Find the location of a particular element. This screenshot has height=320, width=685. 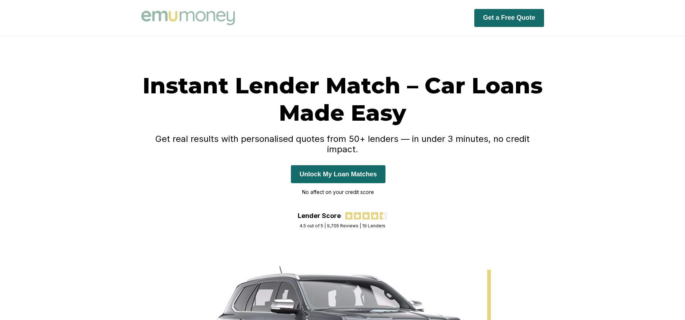

div: Lender Score is located at coordinates (319, 216).